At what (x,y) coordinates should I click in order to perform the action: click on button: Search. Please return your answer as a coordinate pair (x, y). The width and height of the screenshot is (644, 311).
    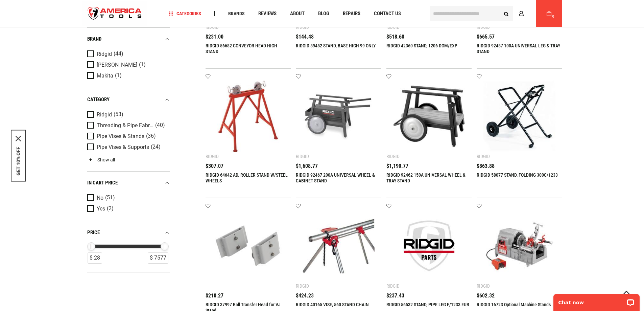
    Looking at the image, I should click on (507, 14).